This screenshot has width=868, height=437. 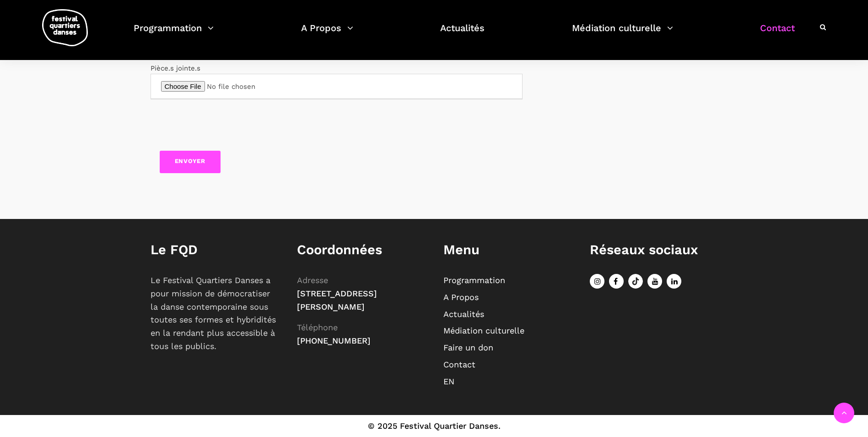 What do you see at coordinates (654, 249) in the screenshot?
I see `h1: Réseaux sociaux` at bounding box center [654, 249].